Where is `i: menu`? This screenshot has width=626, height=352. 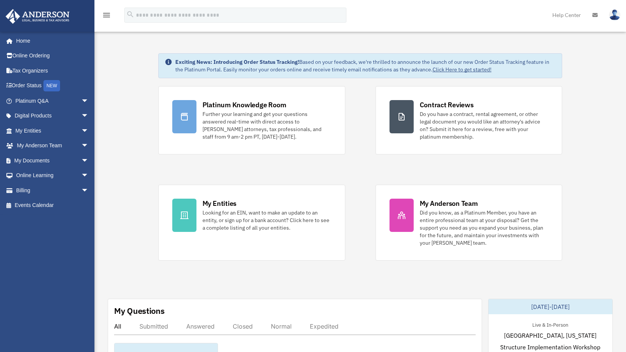 i: menu is located at coordinates (107, 15).